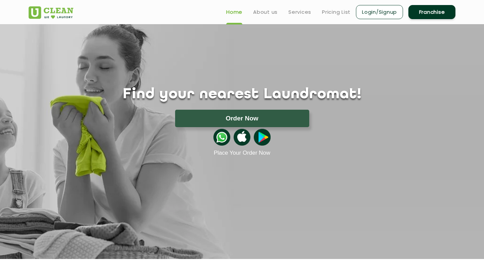 The image size is (484, 261). Describe the element at coordinates (262, 137) in the screenshot. I see `img: playstoreicon.png` at that location.